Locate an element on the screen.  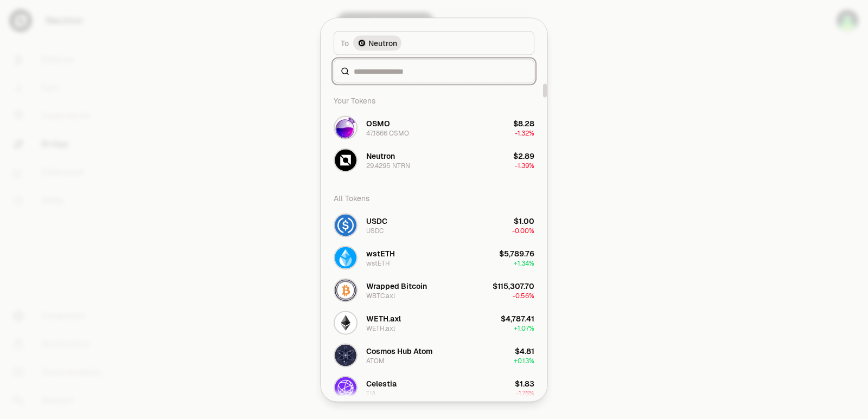
span: -1.32% is located at coordinates (524, 133).